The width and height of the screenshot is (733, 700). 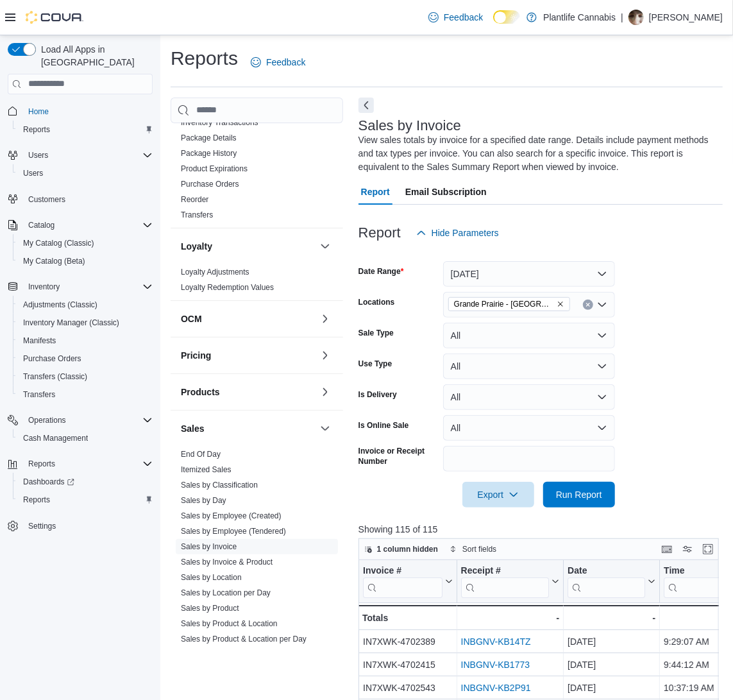 I want to click on label: Use Type, so click(x=375, y=363).